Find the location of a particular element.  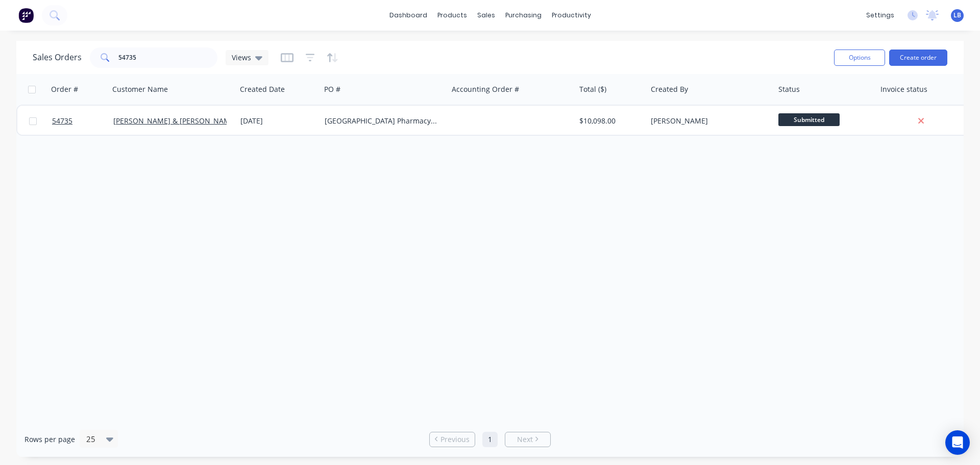

span: LB is located at coordinates (957, 15).